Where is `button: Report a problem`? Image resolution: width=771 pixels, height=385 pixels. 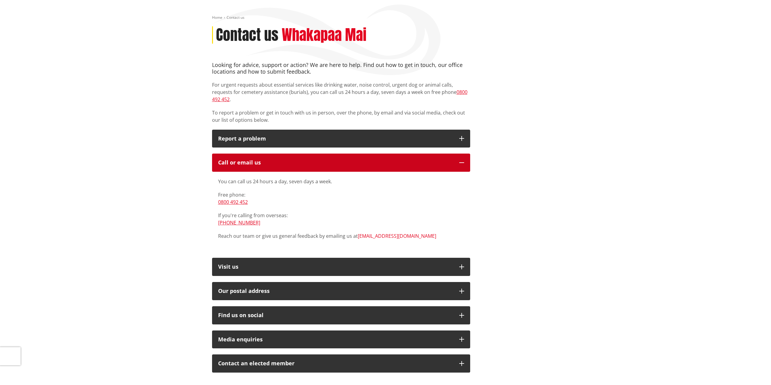 button: Report a problem is located at coordinates (341, 139).